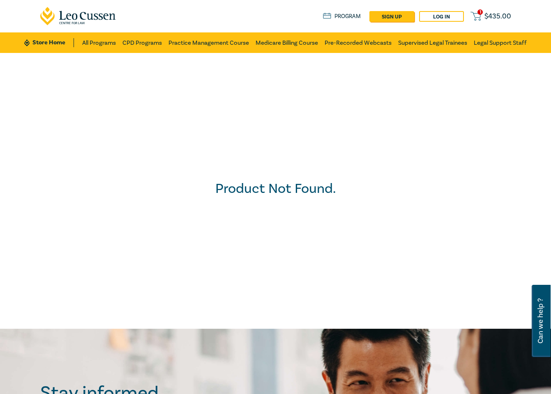 The image size is (551, 394). What do you see at coordinates (500, 43) in the screenshot?
I see `a: Legal Support Staff` at bounding box center [500, 43].